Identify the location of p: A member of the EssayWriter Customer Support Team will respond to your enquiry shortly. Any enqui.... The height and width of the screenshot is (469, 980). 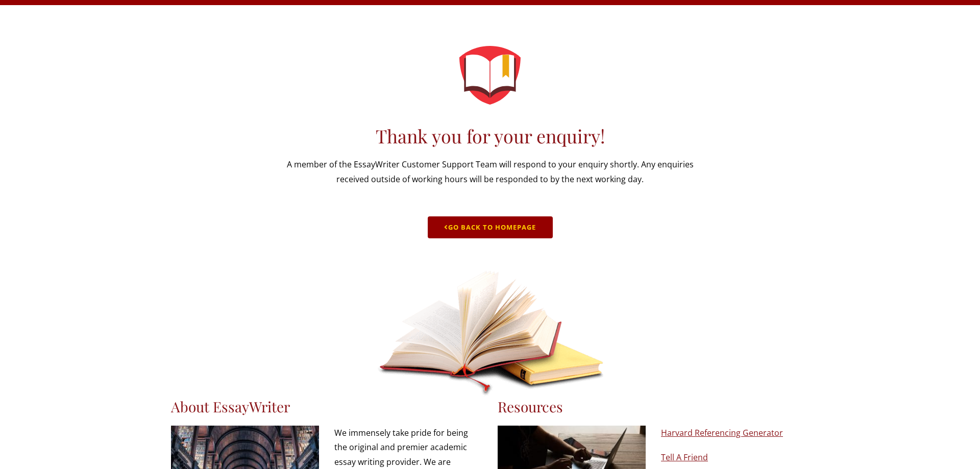
(490, 172).